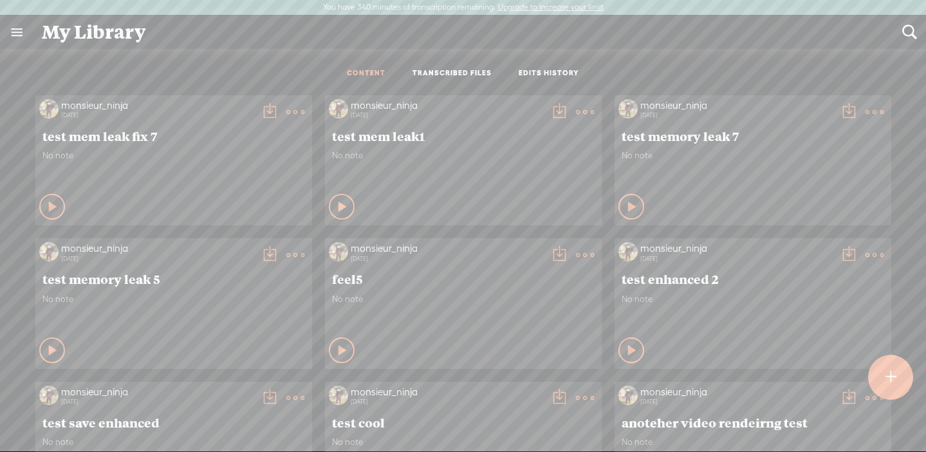 Image resolution: width=926 pixels, height=452 pixels. What do you see at coordinates (549, 73) in the screenshot?
I see `a: EDITS HISTORY` at bounding box center [549, 73].